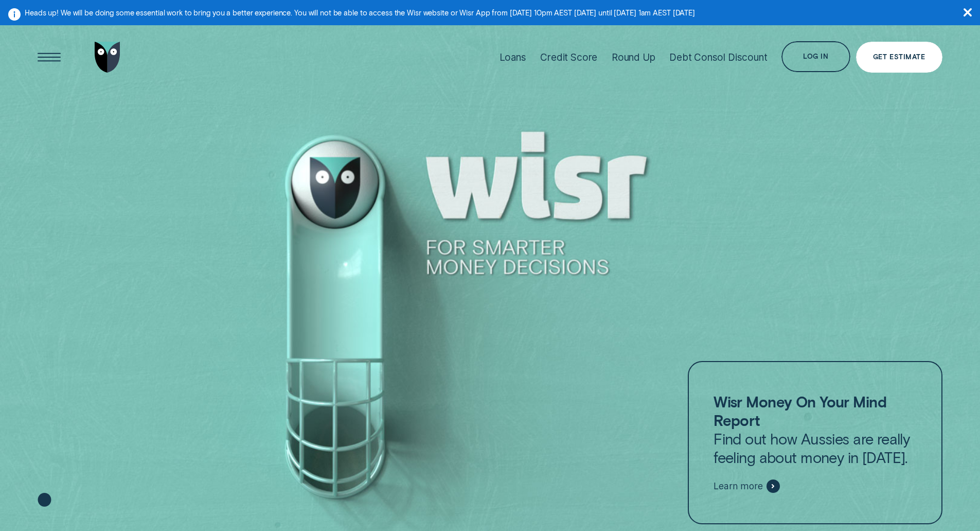  Describe the element at coordinates (899, 57) in the screenshot. I see `div: Get Estimate` at that location.